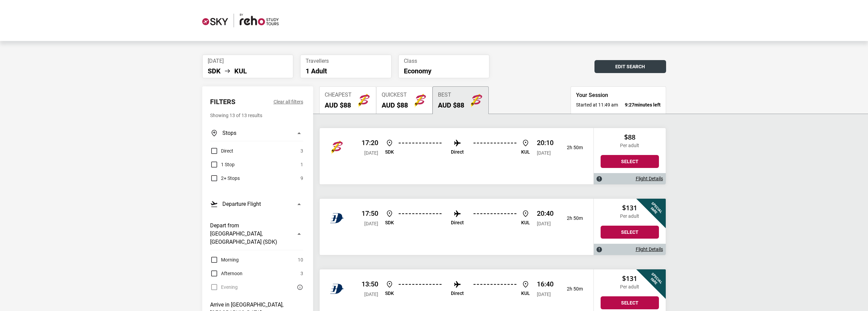 The height and width of the screenshot is (311, 868). I want to click on button: Stops, so click(257, 133).